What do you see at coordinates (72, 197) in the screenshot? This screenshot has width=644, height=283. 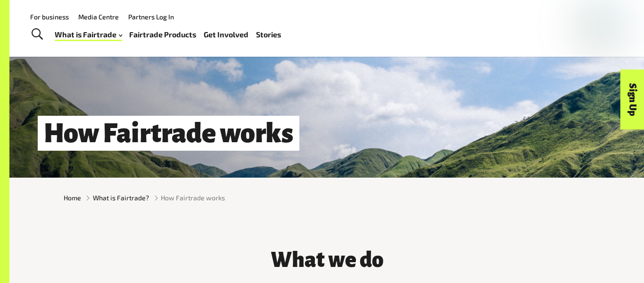 I see `span: Home` at bounding box center [72, 197].